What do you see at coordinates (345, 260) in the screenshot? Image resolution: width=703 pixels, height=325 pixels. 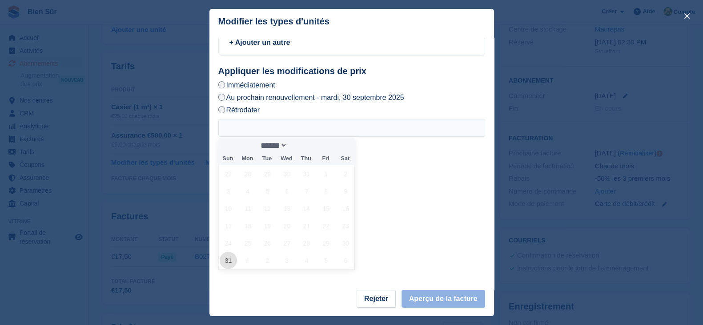 I see `span: September 6, 2025` at bounding box center [345, 260].